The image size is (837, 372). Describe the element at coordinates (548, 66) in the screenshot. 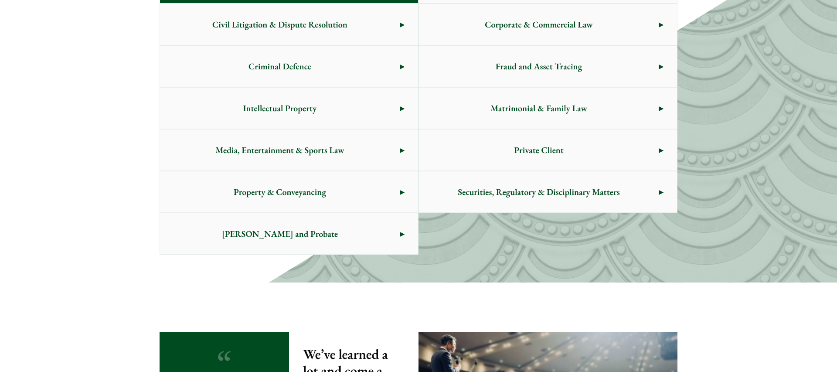

I see `a: Fraud and Asset Tracing` at that location.